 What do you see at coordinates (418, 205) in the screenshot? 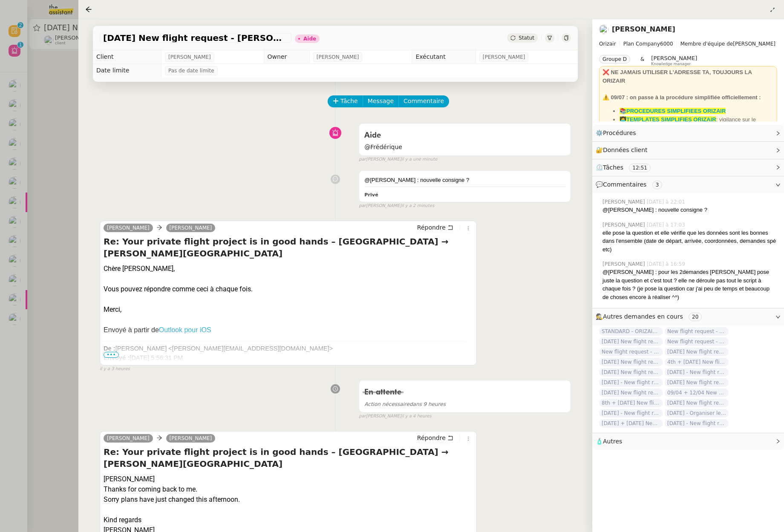
I see `span: il y a 2 minutes` at bounding box center [418, 205].